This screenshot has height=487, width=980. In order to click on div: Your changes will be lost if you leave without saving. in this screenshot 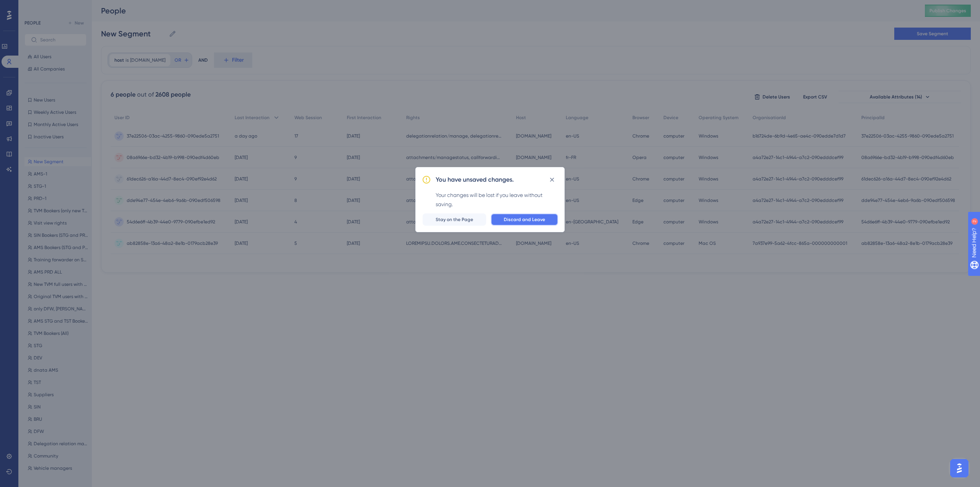, I will do `click(497, 200)`.